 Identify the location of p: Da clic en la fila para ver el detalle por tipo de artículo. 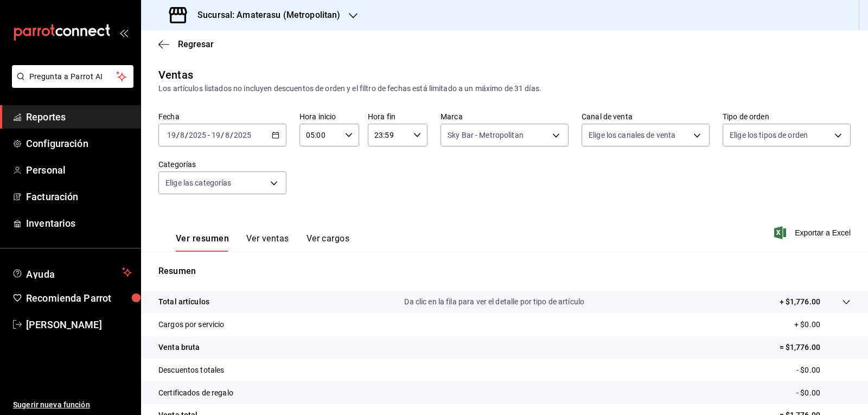
(494, 301).